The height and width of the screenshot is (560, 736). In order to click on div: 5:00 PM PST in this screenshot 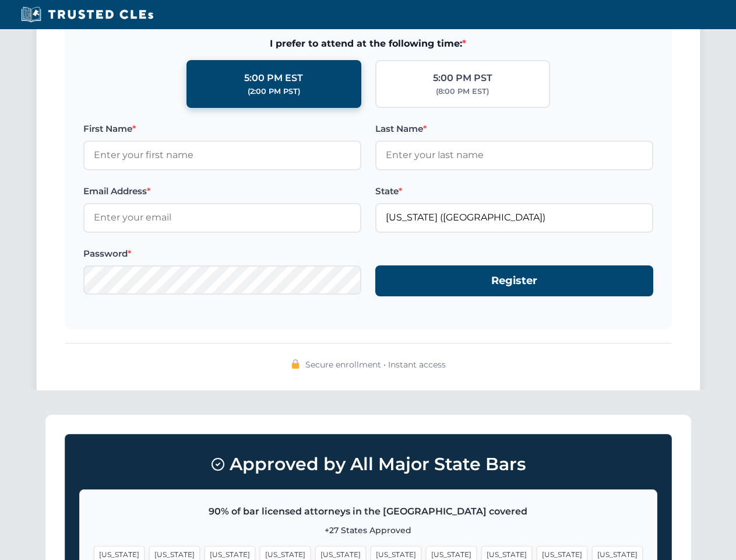, I will do `click(463, 78)`.